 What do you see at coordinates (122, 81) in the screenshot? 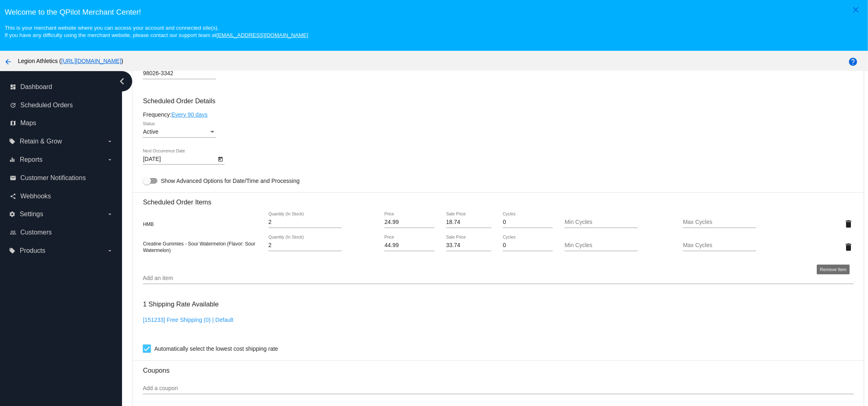
I see `i: chevron_left` at bounding box center [122, 81].